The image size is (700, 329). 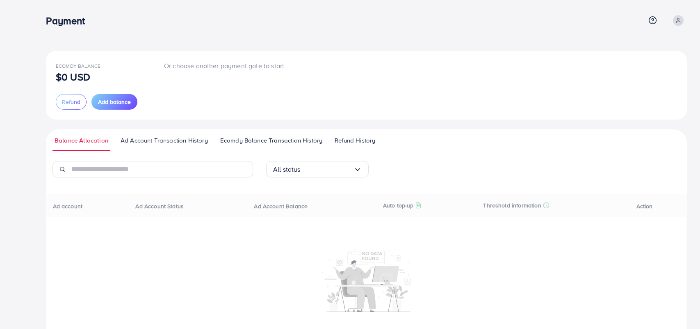 I want to click on input: Search for option, so click(x=327, y=169).